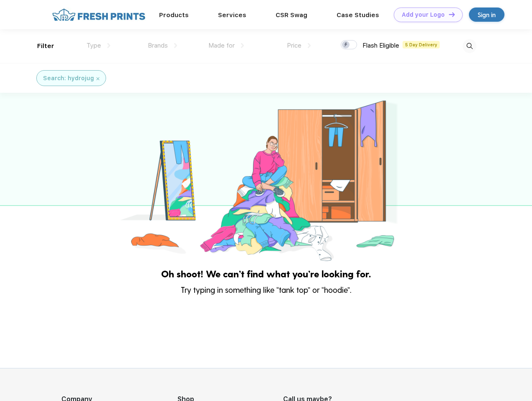  What do you see at coordinates (173, 15) in the screenshot?
I see `a: Products` at bounding box center [173, 15].